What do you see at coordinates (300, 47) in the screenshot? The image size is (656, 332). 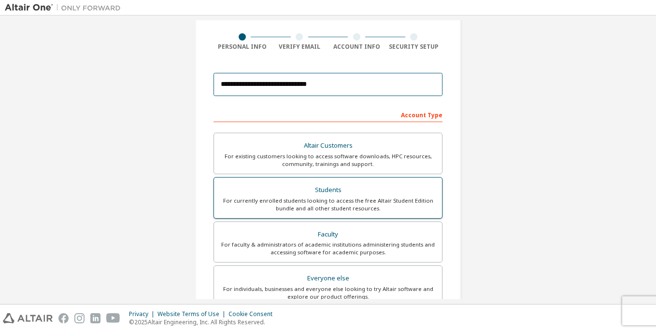 I see `div: Verify Email` at bounding box center [300, 47].